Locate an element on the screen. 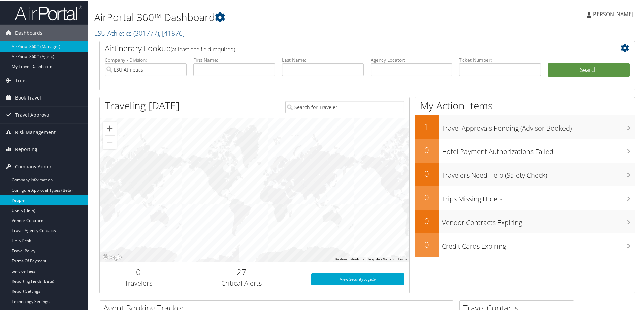 Image resolution: width=644 pixels, height=310 pixels. span: , [ 41876 ] is located at coordinates (172, 32).